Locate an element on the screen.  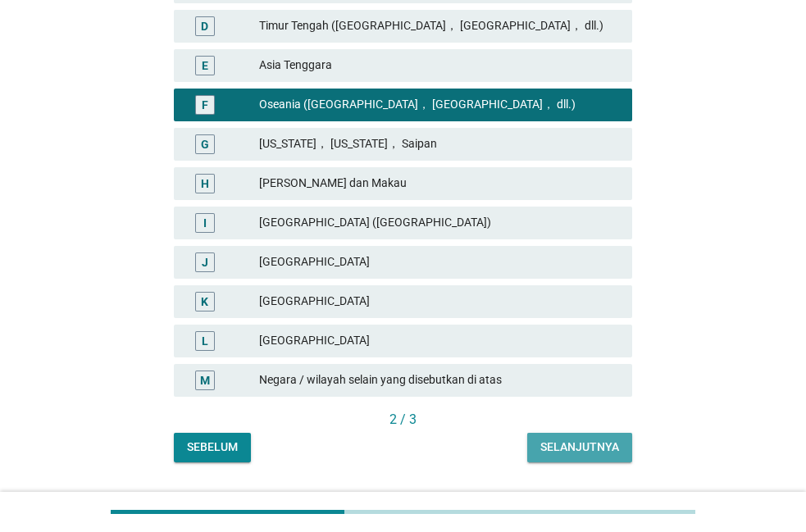
div: Sebelum is located at coordinates (213, 447).